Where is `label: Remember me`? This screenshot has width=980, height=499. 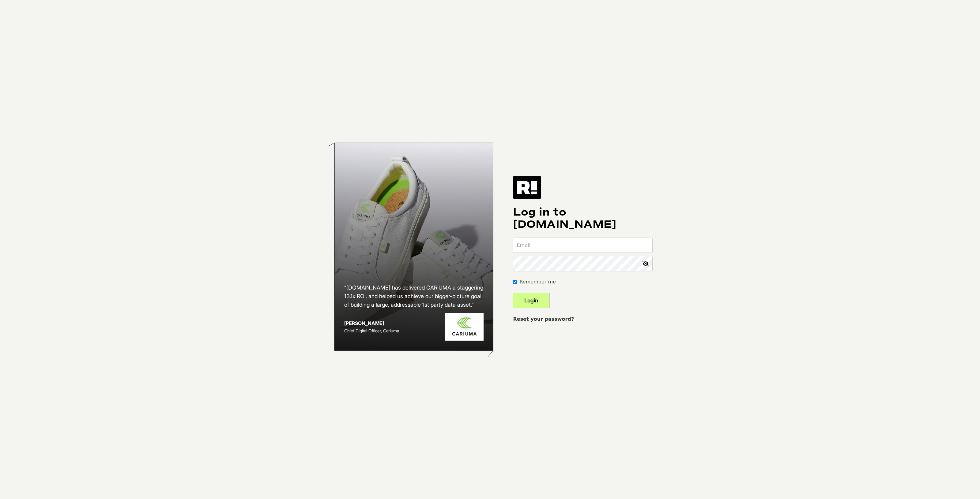
label: Remember me is located at coordinates (538, 282).